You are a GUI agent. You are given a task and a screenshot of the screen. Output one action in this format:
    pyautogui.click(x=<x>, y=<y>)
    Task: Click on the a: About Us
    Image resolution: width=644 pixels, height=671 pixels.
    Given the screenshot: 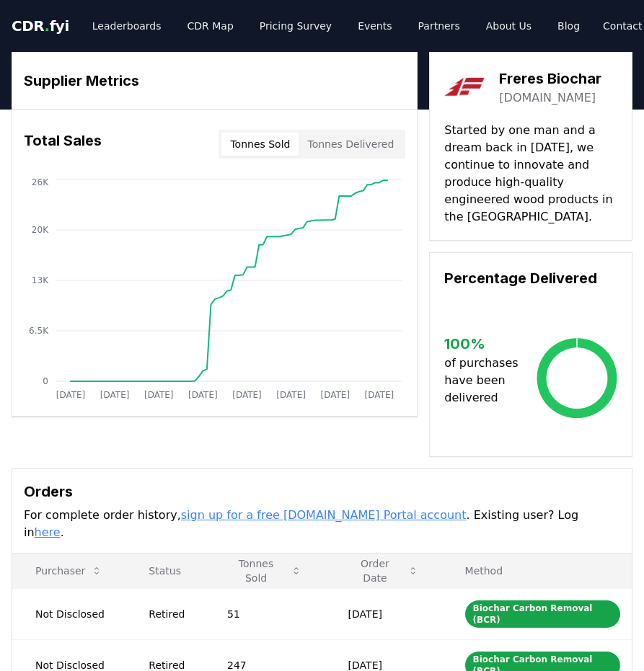 What is the action you would take?
    pyautogui.click(x=509, y=26)
    